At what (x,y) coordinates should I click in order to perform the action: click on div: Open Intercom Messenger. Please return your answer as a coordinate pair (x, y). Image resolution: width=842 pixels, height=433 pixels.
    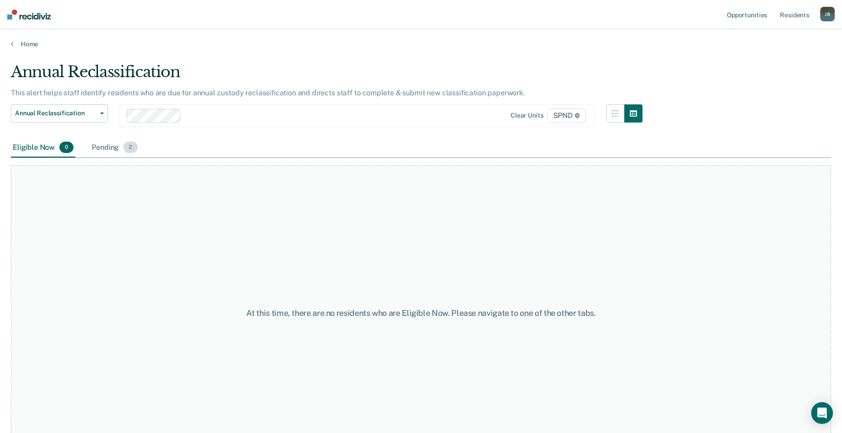
    Looking at the image, I should click on (822, 413).